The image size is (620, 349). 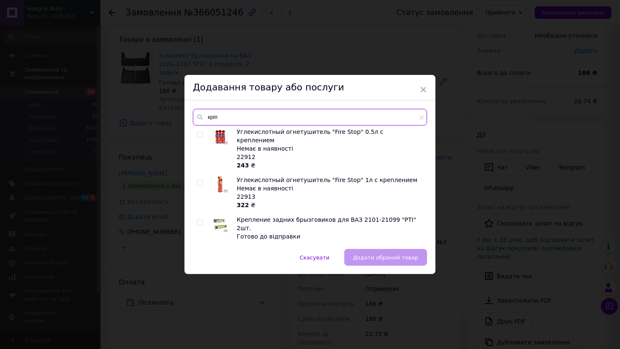 What do you see at coordinates (220, 224) in the screenshot?
I see `img: Крепление задних брызговиков для ВАЗ 2101-21099 "PTI" 2шт.` at bounding box center [220, 224].